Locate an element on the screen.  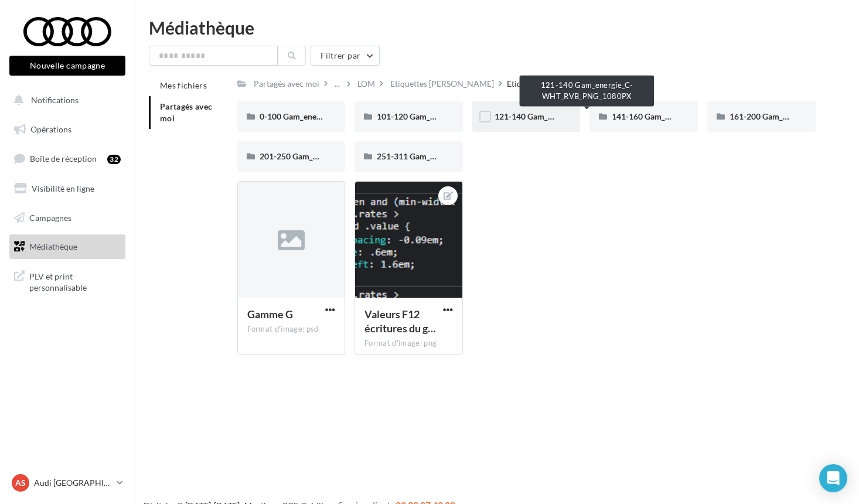
div: 32 is located at coordinates (114, 159).